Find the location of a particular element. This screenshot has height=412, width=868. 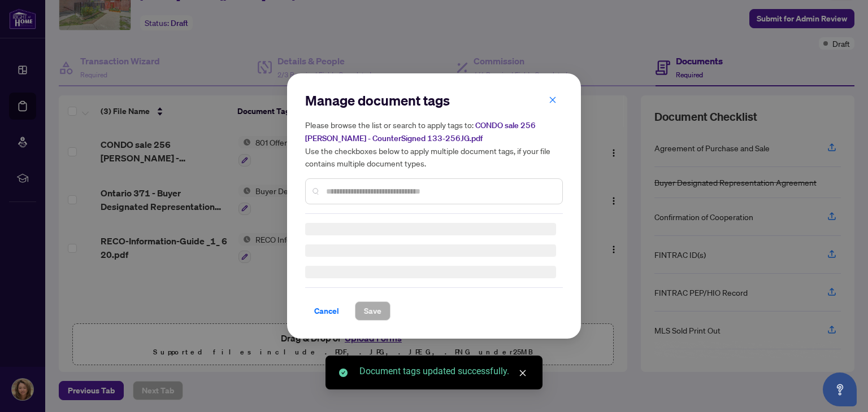

div: Document tags updated successfully. is located at coordinates (444, 371).